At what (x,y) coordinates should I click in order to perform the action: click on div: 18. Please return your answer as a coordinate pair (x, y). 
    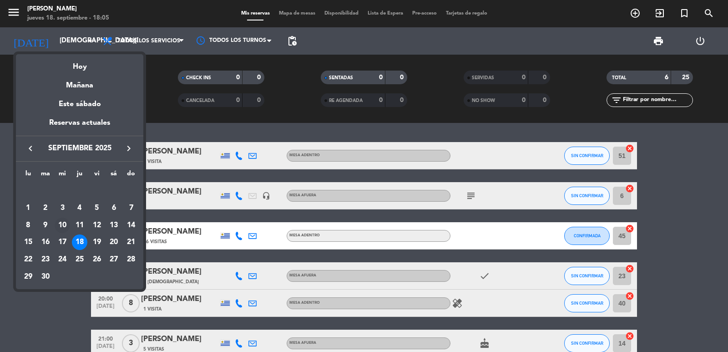
    Looking at the image, I should click on (80, 242).